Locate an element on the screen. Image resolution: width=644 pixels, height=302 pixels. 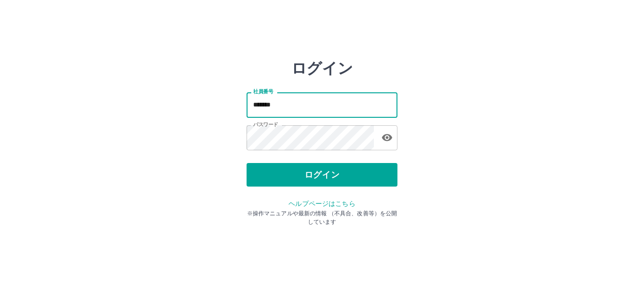
button: ログイン is located at coordinates (322, 175).